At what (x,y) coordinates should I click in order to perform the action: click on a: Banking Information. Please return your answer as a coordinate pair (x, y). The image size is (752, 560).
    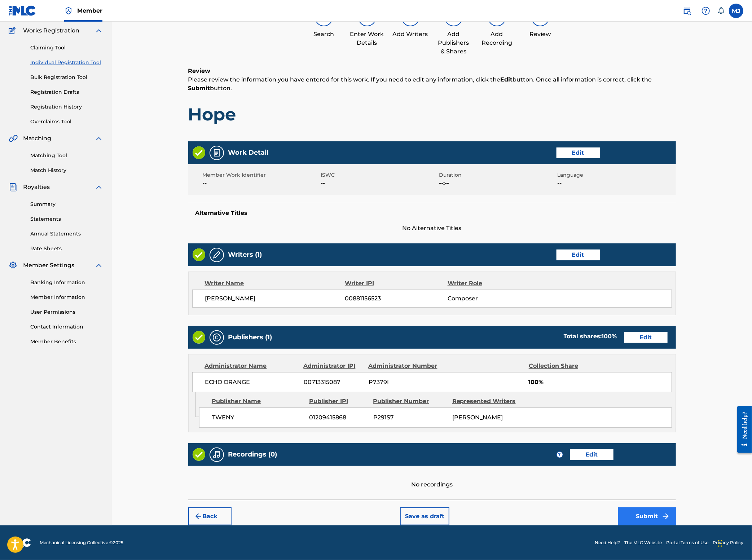
    Looking at the image, I should click on (67, 283).